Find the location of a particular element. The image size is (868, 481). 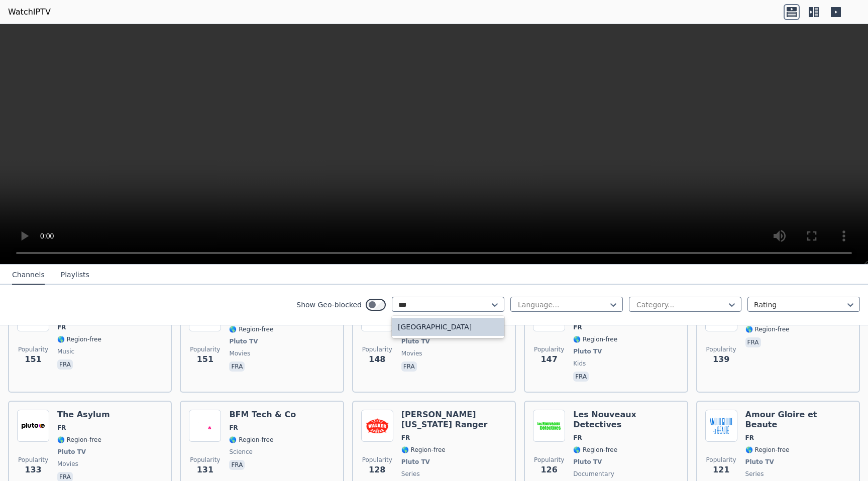

h6: The Asylum is located at coordinates (83, 414).